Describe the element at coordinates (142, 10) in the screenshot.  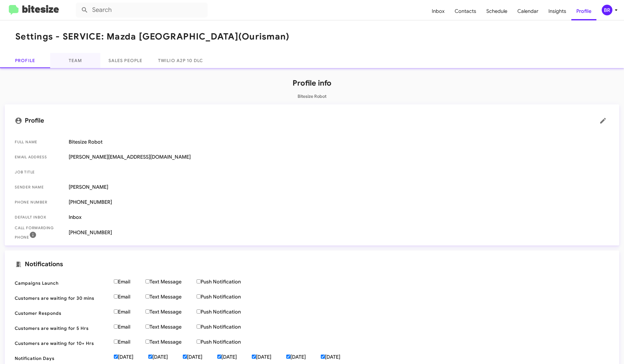
I see `input: Search` at that location.